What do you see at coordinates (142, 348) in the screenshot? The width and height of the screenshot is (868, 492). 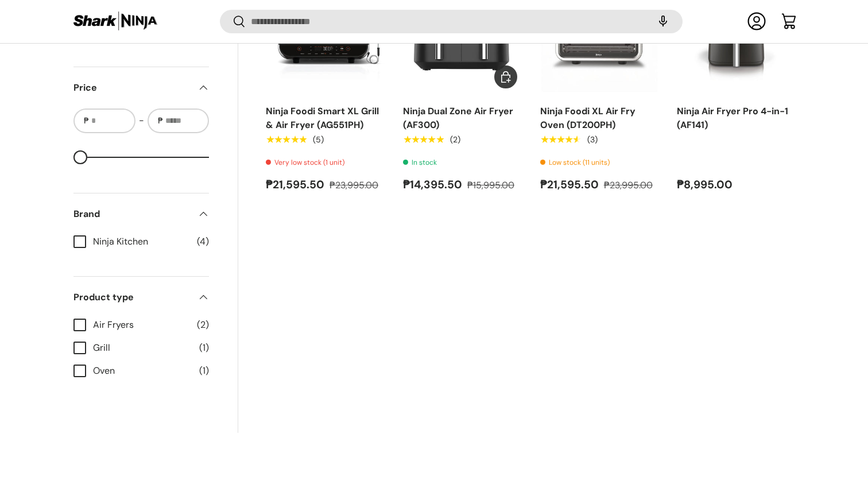 I see `span: Grill` at bounding box center [142, 348].